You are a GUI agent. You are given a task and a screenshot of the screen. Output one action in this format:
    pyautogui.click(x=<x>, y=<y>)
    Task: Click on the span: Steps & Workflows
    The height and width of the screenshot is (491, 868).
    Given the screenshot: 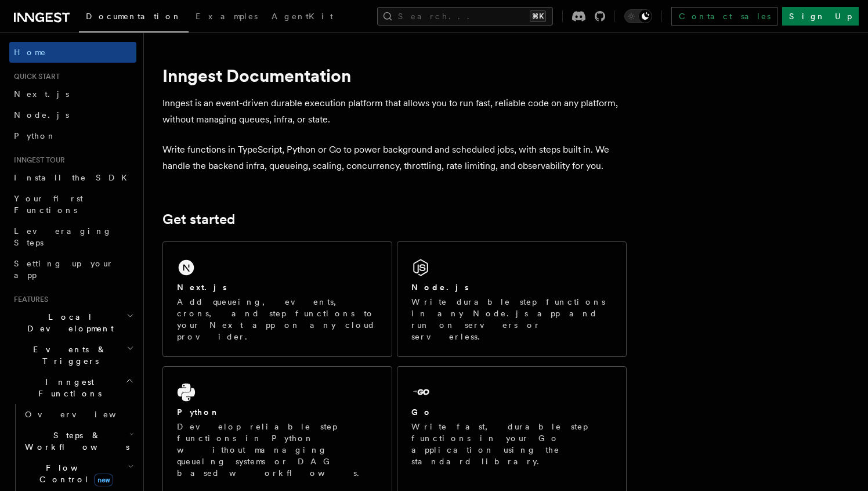 What is the action you would take?
    pyautogui.click(x=75, y=441)
    